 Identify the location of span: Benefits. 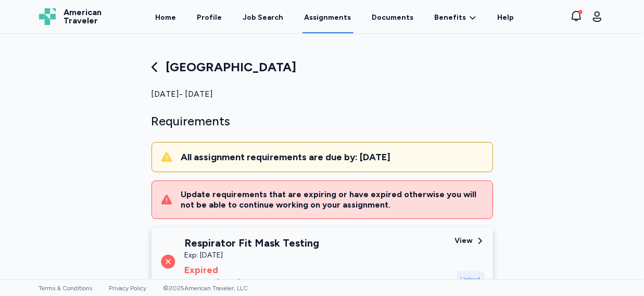
(450, 17).